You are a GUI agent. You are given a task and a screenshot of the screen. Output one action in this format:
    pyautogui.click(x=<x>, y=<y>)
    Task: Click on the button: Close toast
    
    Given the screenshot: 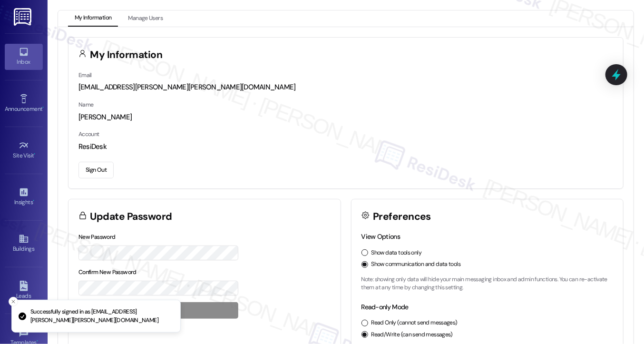 What is the action you would take?
    pyautogui.click(x=13, y=302)
    